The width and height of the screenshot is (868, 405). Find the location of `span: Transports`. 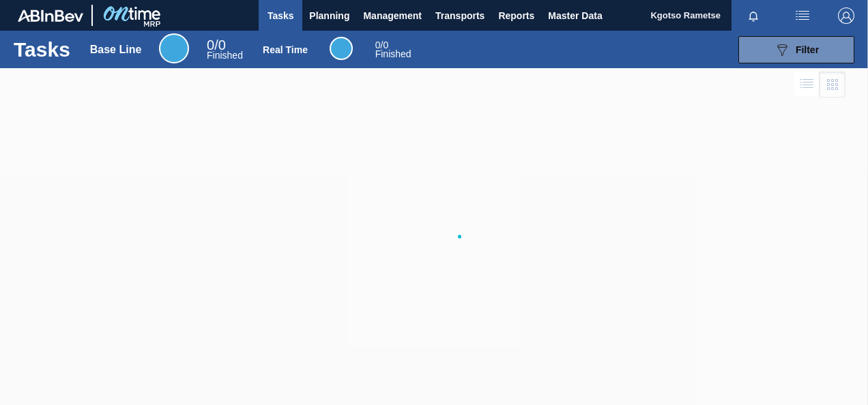

span: Transports is located at coordinates (460, 16).